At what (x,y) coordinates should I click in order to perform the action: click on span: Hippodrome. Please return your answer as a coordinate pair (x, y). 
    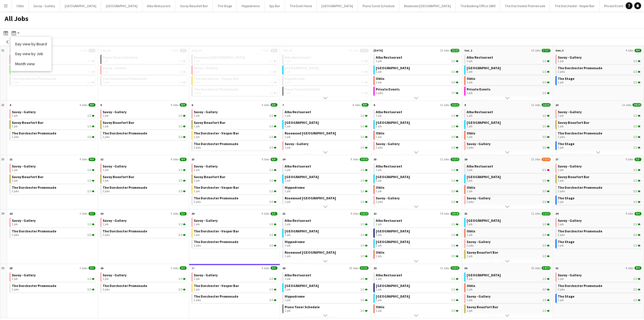
    Looking at the image, I should click on (295, 78).